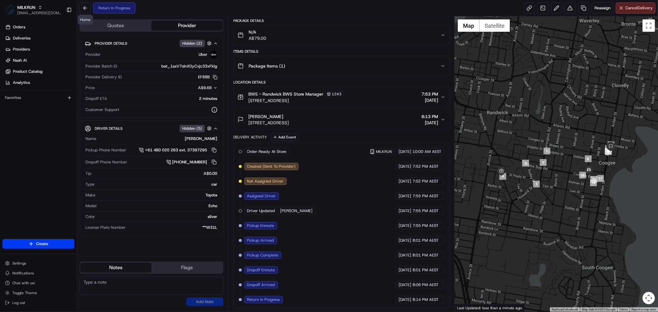 This screenshot has height=312, width=658. What do you see at coordinates (261, 285) in the screenshot?
I see `span: Dropoff Arrived` at bounding box center [261, 285].